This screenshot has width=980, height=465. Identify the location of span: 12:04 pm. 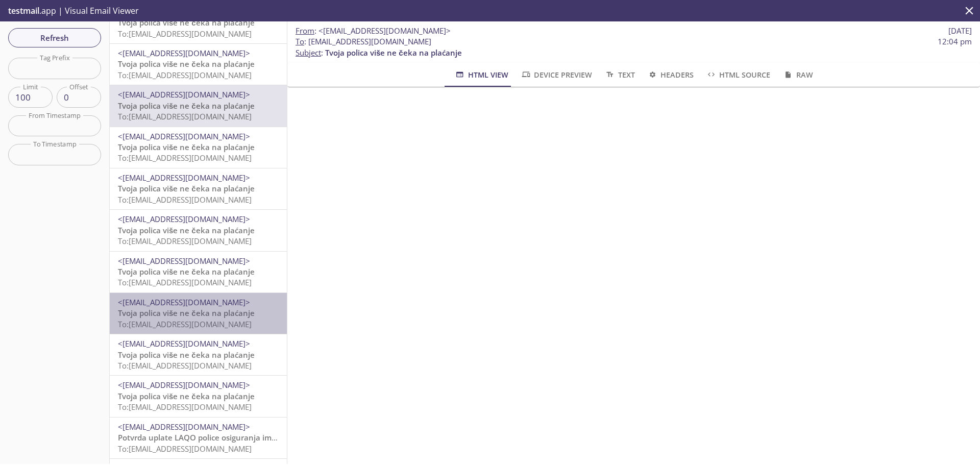
(955, 41).